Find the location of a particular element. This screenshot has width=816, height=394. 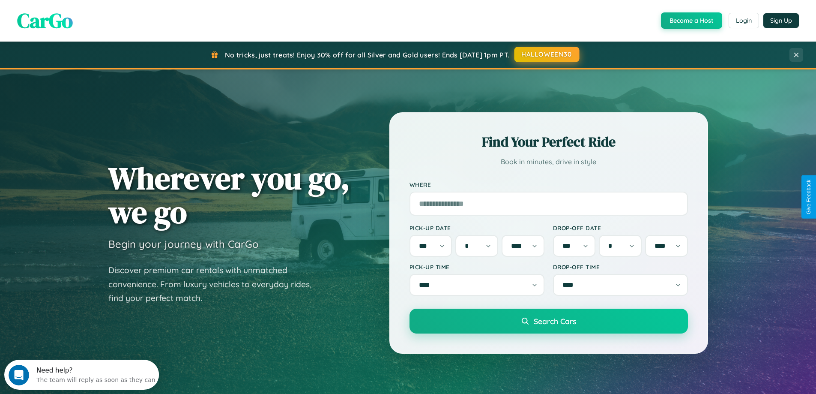

div: The team will reply as soon as they can is located at coordinates (92, 18).